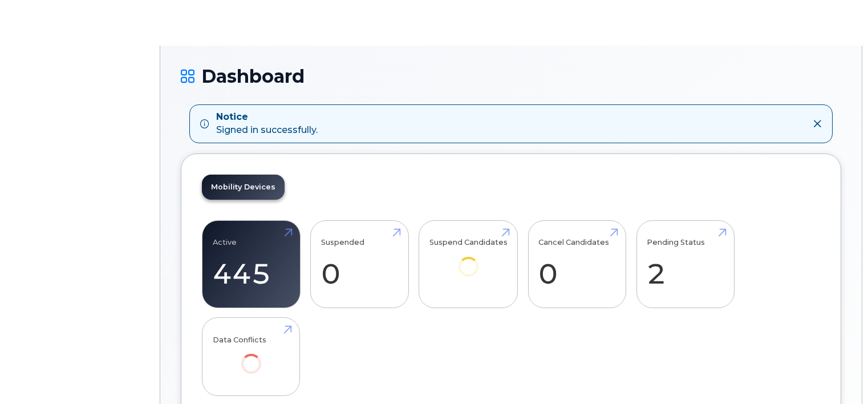  I want to click on a: Active 445, so click(251, 264).